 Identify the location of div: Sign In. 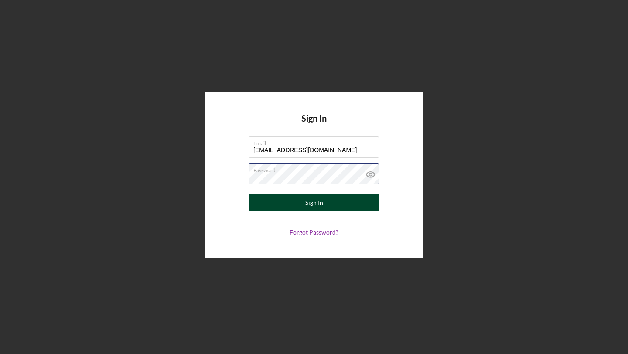
(314, 203).